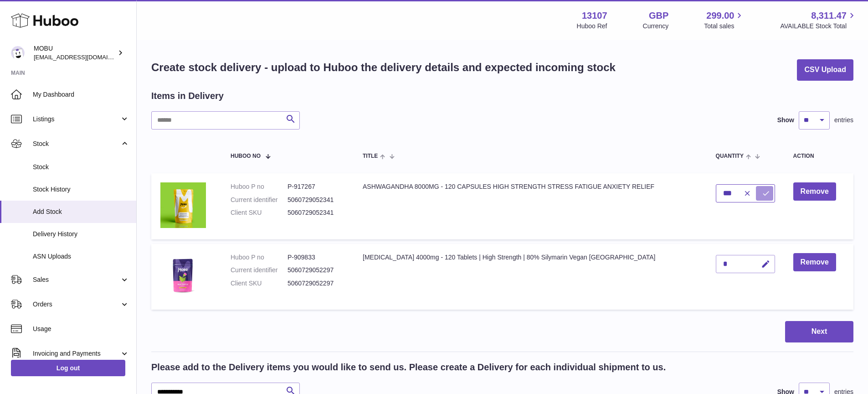 The height and width of the screenshot is (394, 868). Describe the element at coordinates (76, 354) in the screenshot. I see `span: Invoicing and Payments` at that location.